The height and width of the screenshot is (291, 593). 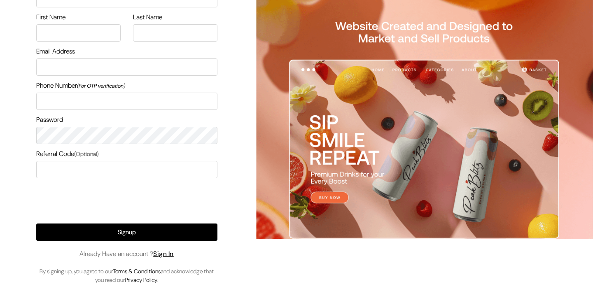 I want to click on span: Already Have an account ?, so click(x=126, y=254).